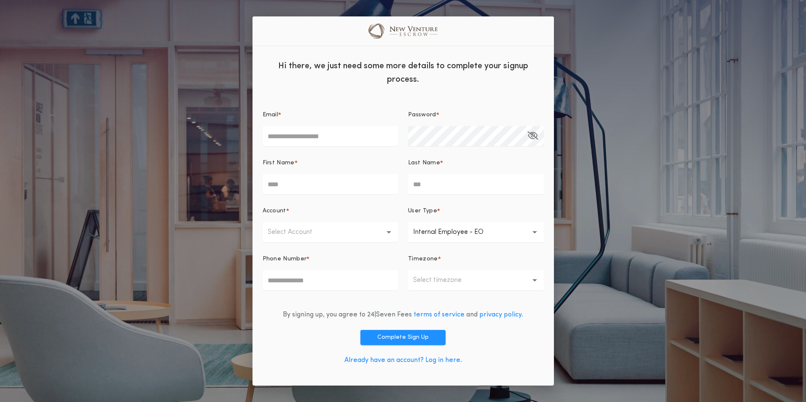 This screenshot has height=402, width=806. Describe the element at coordinates (476, 136) in the screenshot. I see `input: Password*` at that location.